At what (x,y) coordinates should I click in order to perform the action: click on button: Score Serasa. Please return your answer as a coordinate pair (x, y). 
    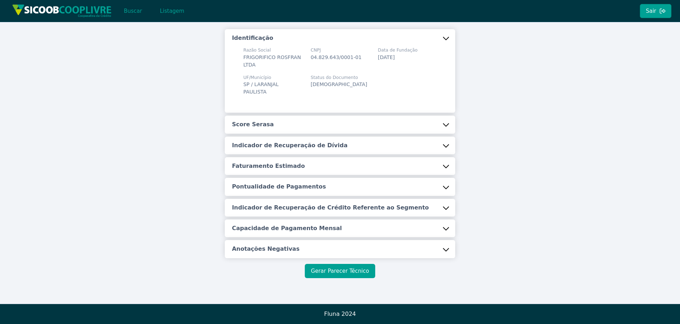
    Looking at the image, I should click on (340, 125).